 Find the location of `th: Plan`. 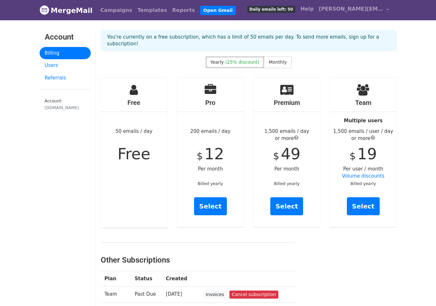

th: Plan is located at coordinates (116, 279).